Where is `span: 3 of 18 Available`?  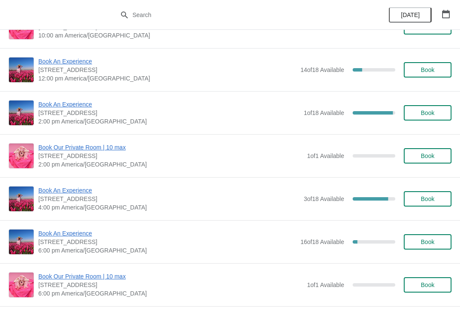 span: 3 of 18 Available is located at coordinates (323, 199).